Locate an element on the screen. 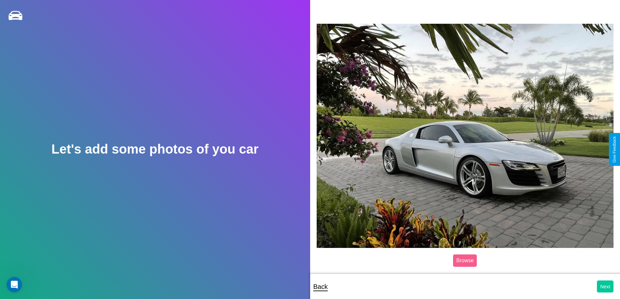 The width and height of the screenshot is (620, 299). h2: Let's add some photos of you car is located at coordinates (155, 149).